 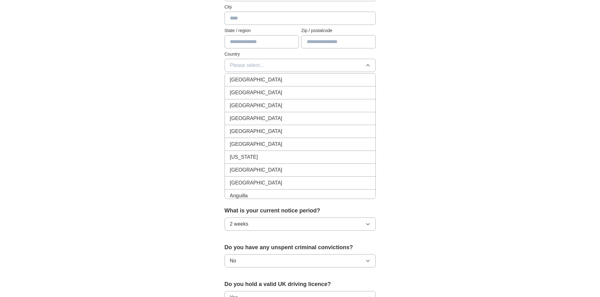 What do you see at coordinates (300, 248) in the screenshot?
I see `label: Do you have any unspent criminal convictions?` at bounding box center [300, 248].